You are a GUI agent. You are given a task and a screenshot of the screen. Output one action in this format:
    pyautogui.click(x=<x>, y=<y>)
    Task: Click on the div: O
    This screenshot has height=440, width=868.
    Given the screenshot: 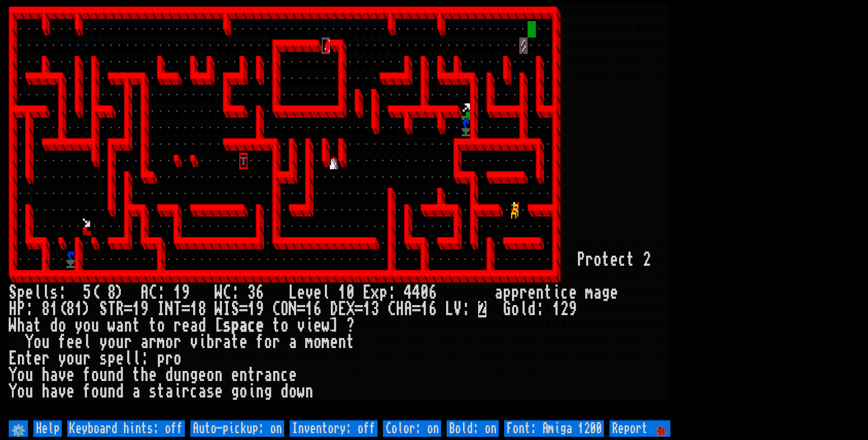 What is the action you would take?
    pyautogui.click(x=285, y=309)
    